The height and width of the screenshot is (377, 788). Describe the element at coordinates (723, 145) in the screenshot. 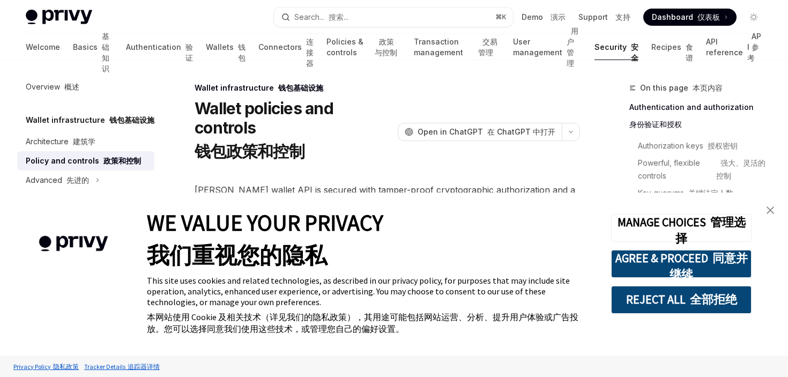

I see `font: 授权密钥` at that location.